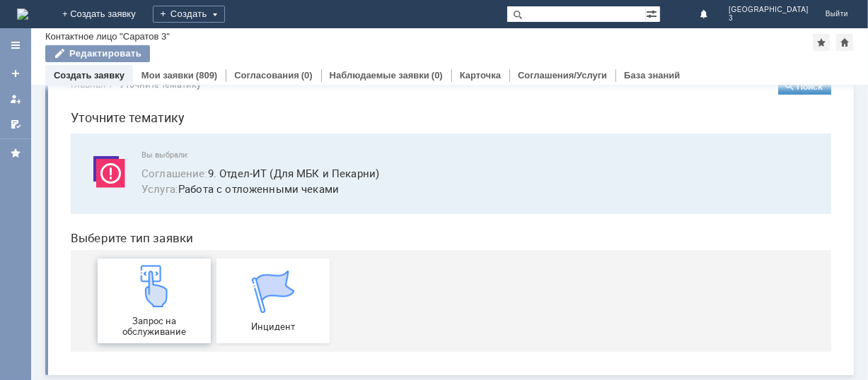 This screenshot has height=380, width=868. What do you see at coordinates (844, 43) in the screenshot?
I see `div: Сделать домашней страницей` at bounding box center [844, 43].